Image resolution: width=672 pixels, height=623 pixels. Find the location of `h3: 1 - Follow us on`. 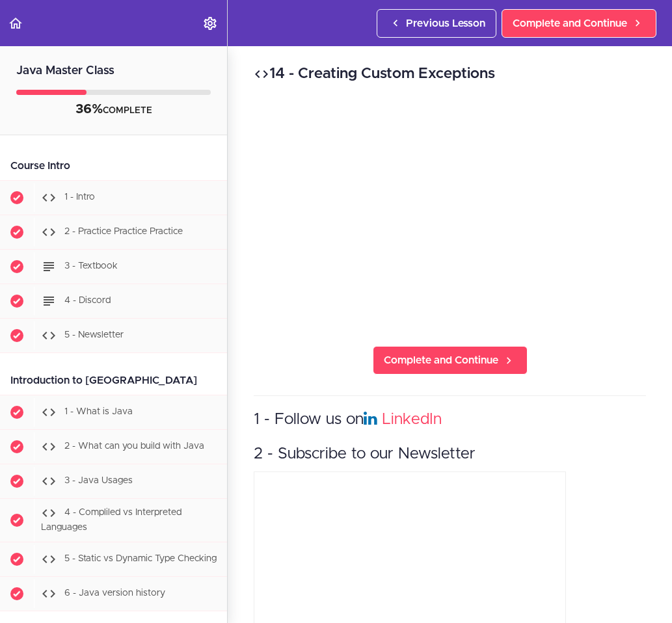

h3: 1 - Follow us on is located at coordinates (449, 420).